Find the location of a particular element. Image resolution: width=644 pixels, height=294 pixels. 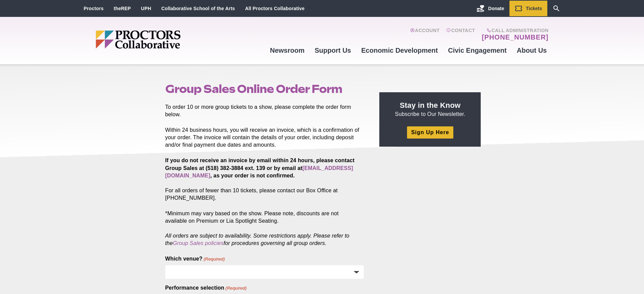

a: Account is located at coordinates (425, 34).